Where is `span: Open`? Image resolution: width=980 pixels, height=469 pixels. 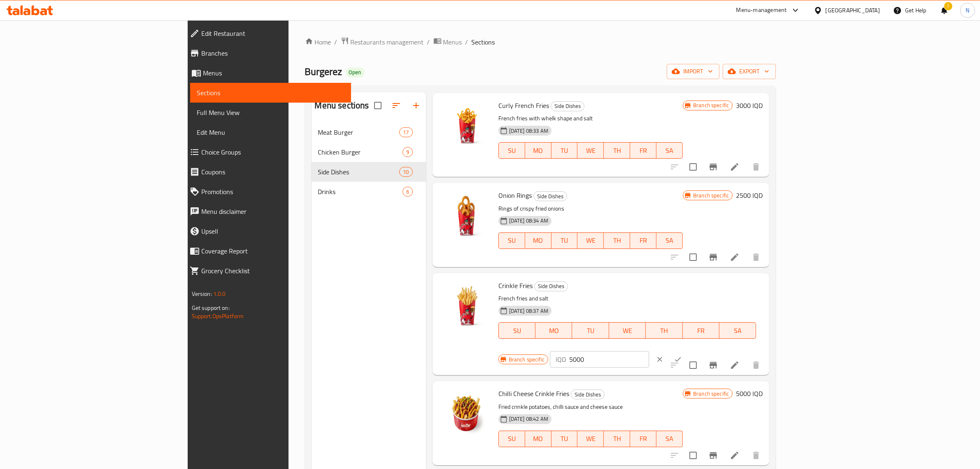
span: Open is located at coordinates (355, 72).